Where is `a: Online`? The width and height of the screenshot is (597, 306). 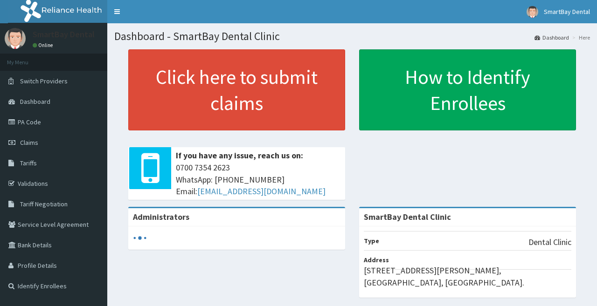 a: Online is located at coordinates (44, 45).